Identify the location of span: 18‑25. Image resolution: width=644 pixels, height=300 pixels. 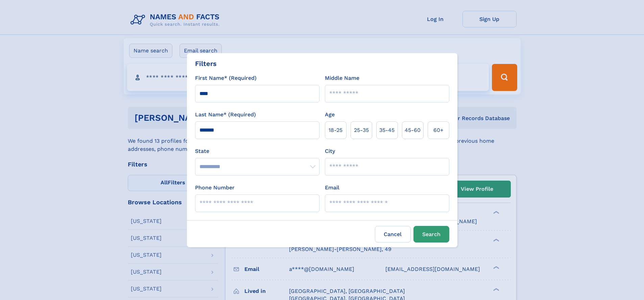
(335, 130).